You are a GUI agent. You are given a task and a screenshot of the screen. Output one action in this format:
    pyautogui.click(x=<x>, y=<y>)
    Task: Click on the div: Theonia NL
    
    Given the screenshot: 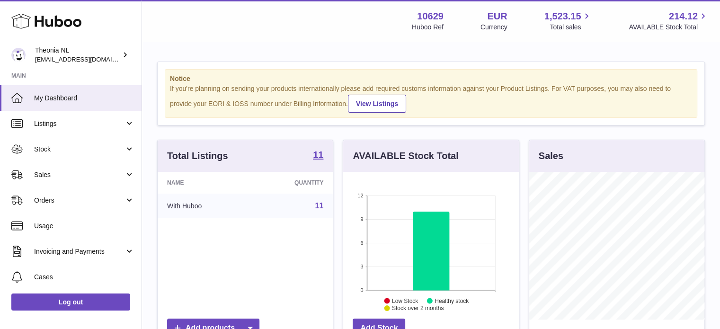 What is the action you would take?
    pyautogui.click(x=78, y=55)
    